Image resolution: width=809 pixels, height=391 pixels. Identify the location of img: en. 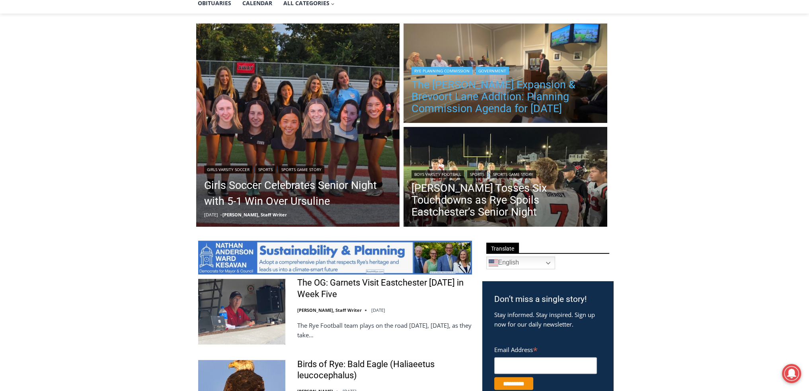
(494, 263).